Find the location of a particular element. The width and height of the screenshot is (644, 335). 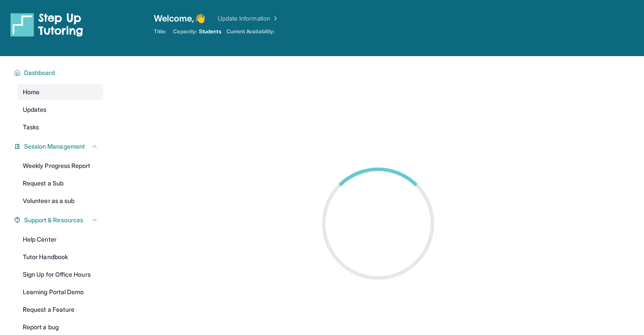

span: Dashboard is located at coordinates (40, 73).